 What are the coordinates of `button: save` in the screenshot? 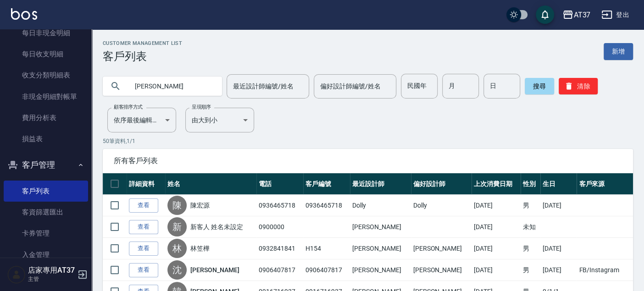 It's located at (545, 14).